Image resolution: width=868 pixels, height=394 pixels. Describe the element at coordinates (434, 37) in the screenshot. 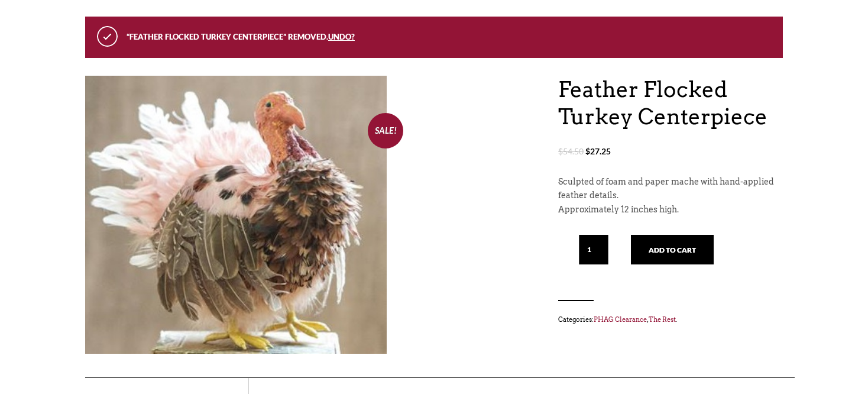

I see `div: “Feather Flocked Turkey Centerpiece” removed.` at that location.